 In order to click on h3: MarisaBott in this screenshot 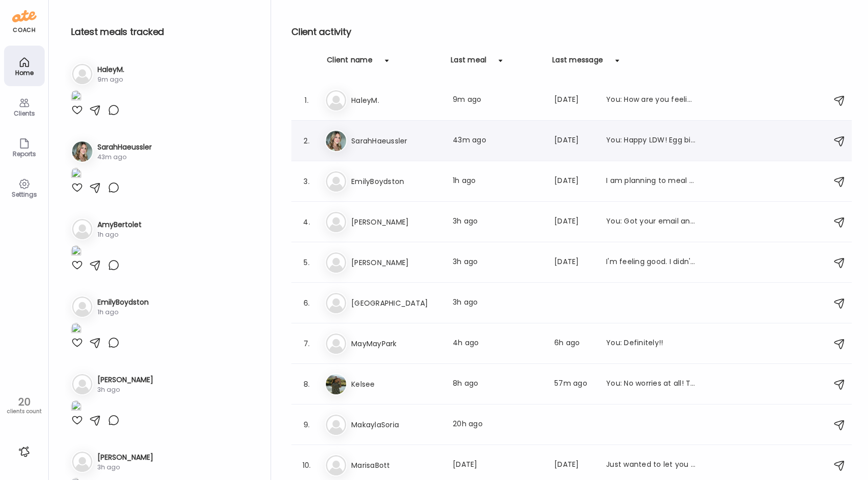, I will do `click(396, 466)`.